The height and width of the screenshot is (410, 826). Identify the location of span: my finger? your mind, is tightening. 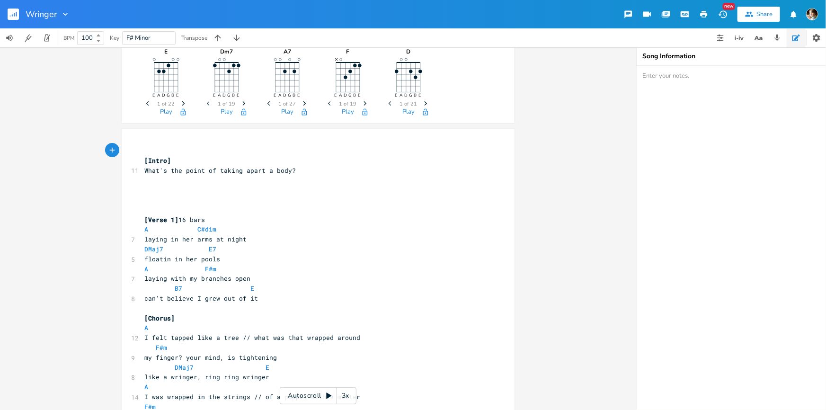
(211, 357).